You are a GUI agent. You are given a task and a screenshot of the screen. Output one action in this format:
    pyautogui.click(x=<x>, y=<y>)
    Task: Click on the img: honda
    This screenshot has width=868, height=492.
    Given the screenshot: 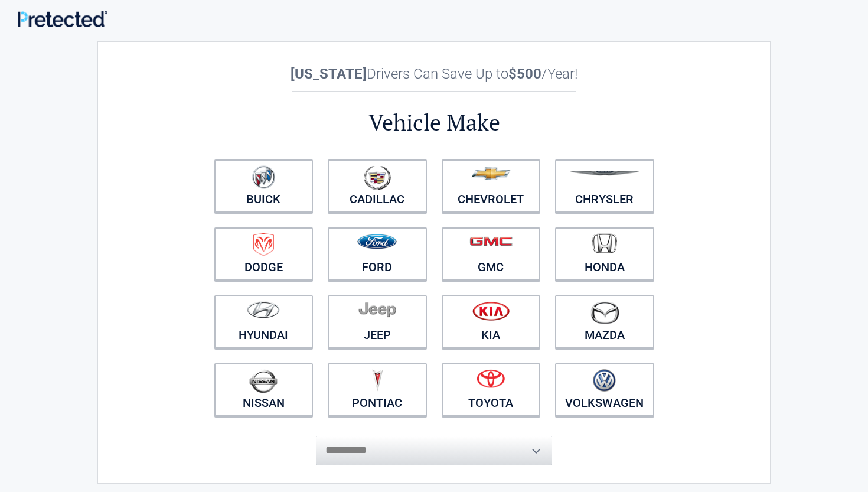 What is the action you would take?
    pyautogui.click(x=604, y=243)
    